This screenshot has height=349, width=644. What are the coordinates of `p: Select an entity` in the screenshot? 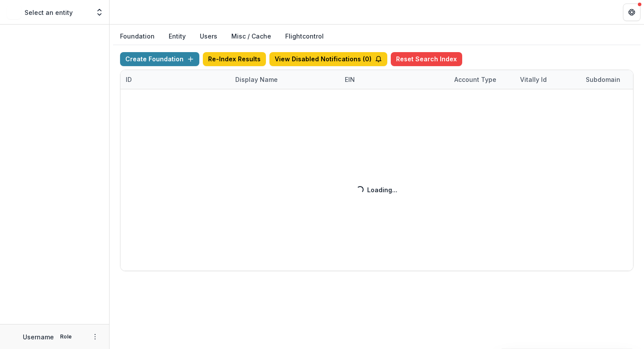 It's located at (49, 12).